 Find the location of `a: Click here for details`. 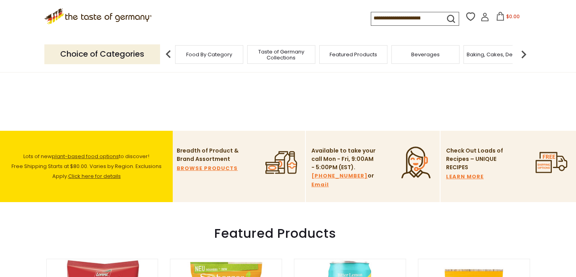

a: Click here for details is located at coordinates (94, 176).